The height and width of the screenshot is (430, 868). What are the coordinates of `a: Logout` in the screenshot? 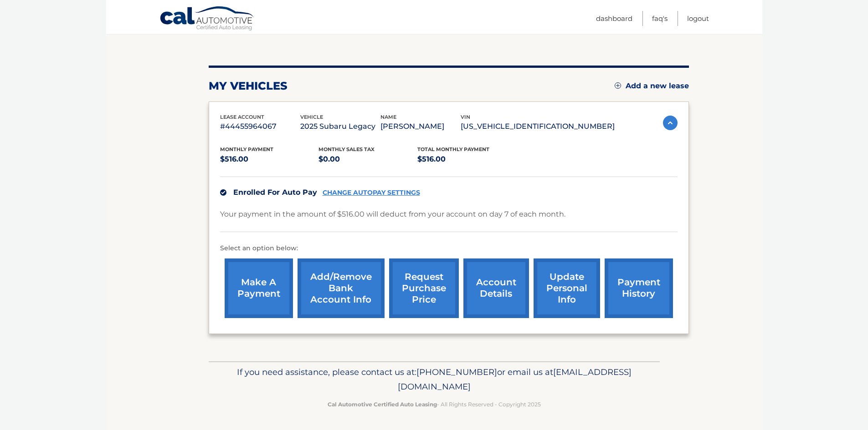 It's located at (698, 18).